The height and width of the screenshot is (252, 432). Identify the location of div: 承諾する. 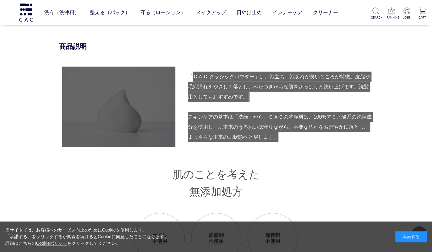
(411, 236).